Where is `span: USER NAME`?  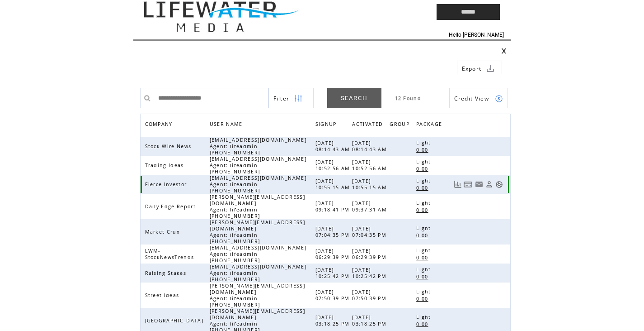 span: USER NAME is located at coordinates (227, 125).